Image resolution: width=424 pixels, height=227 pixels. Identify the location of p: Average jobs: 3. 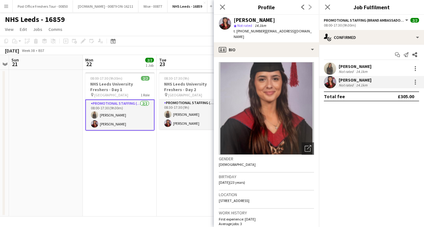
(266, 224).